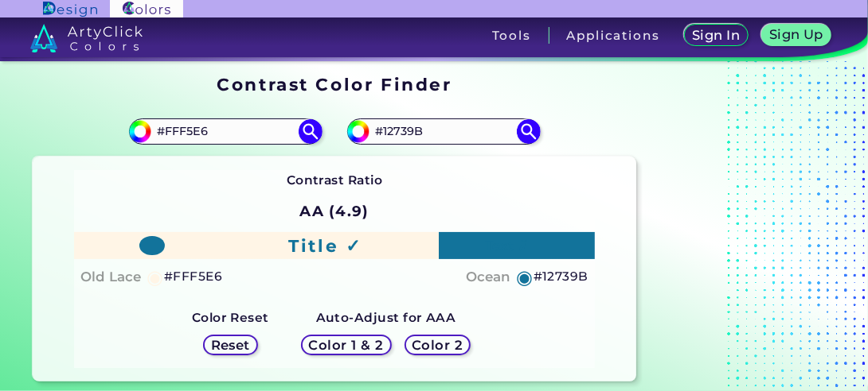 This screenshot has width=868, height=391. Describe the element at coordinates (437, 345) in the screenshot. I see `h5: Color 2` at that location.